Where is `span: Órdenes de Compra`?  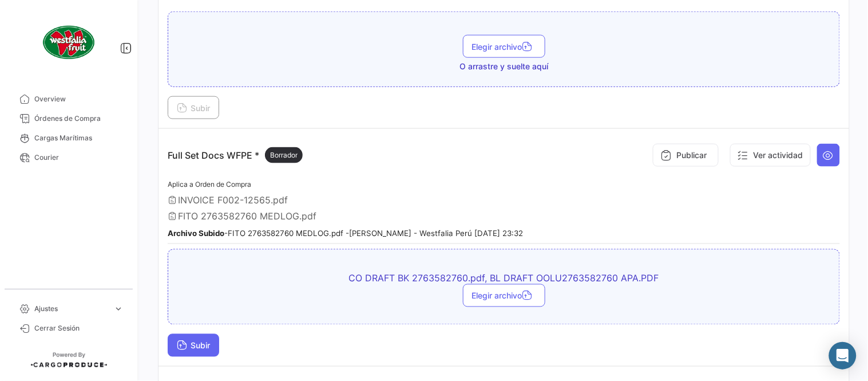
span: Órdenes de Compra is located at coordinates (79, 118).